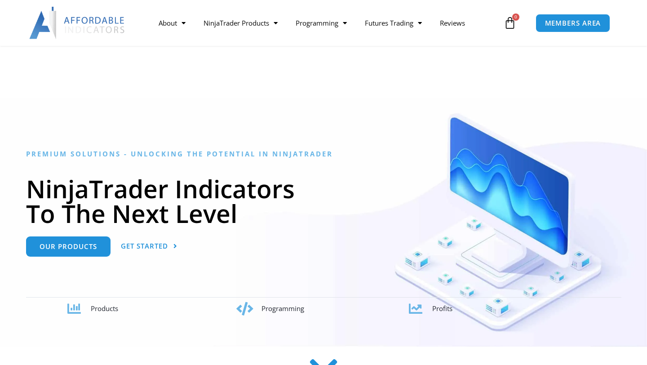  Describe the element at coordinates (393, 23) in the screenshot. I see `a: Futures Trading` at that location.